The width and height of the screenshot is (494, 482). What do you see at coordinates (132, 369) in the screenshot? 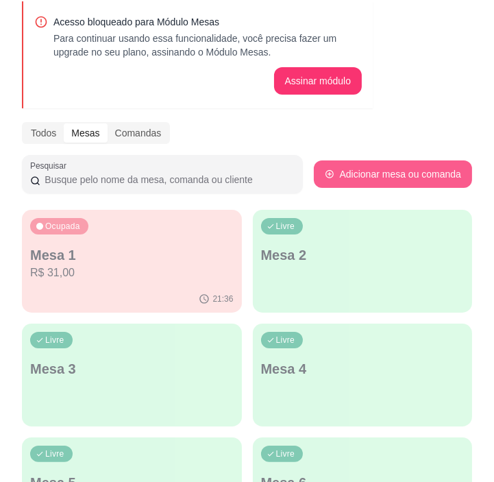
I see `p: Mesa 3` at bounding box center [132, 369].